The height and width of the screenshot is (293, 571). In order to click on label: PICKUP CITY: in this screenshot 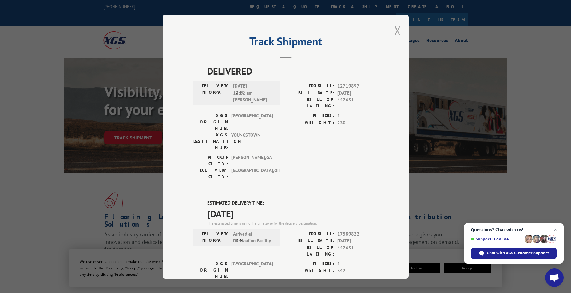, I will do `click(211, 161)`.